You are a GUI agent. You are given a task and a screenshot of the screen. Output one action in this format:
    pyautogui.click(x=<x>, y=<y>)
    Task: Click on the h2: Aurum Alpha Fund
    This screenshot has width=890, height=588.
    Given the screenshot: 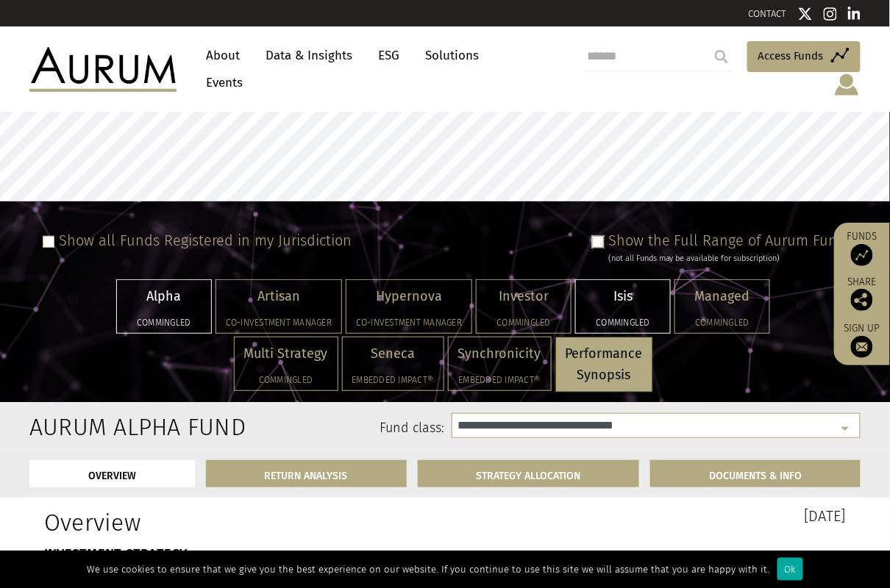 What is the action you would take?
    pyautogui.click(x=89, y=427)
    